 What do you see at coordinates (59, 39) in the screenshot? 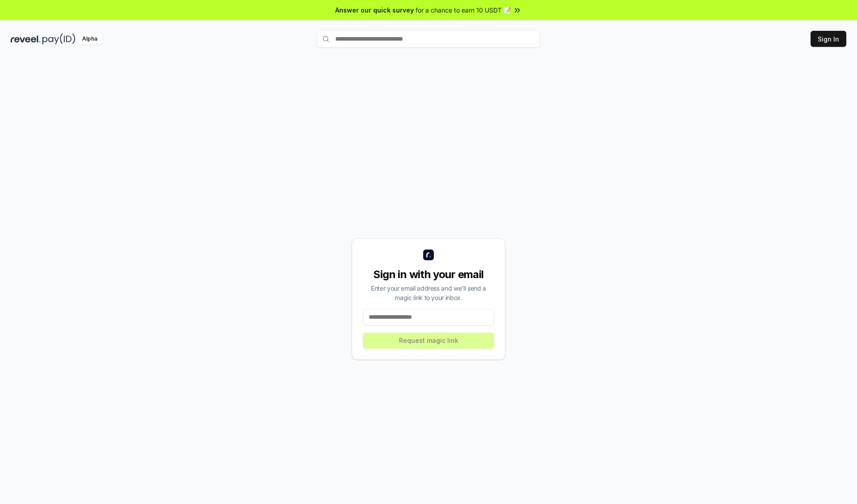
I see `img: pay_id` at bounding box center [59, 39].